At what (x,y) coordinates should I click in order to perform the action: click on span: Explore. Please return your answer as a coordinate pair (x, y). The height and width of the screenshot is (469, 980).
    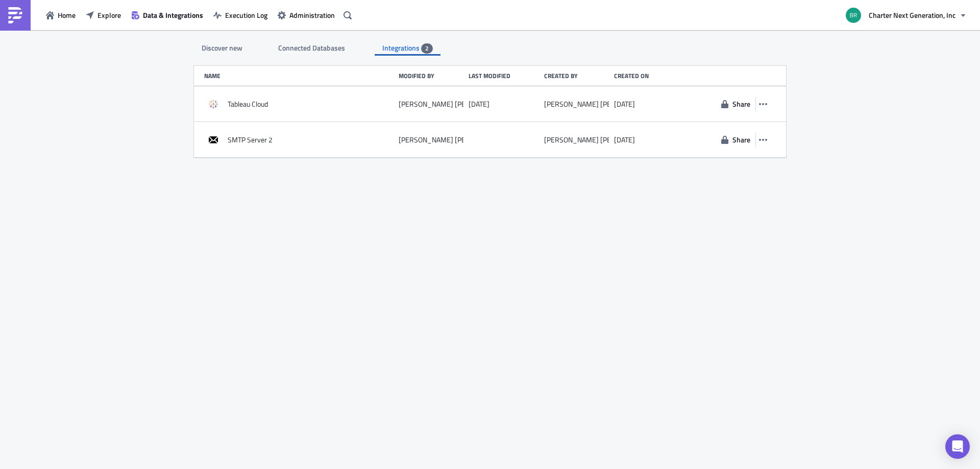
    Looking at the image, I should click on (109, 15).